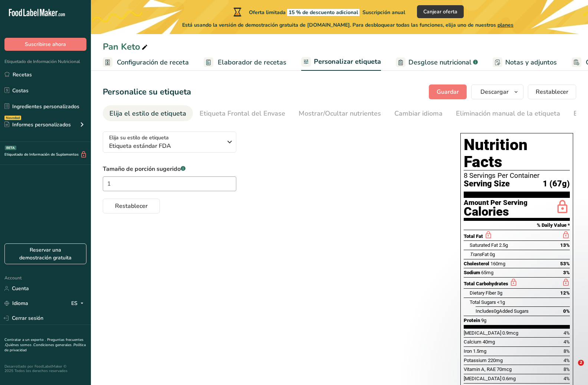  What do you see at coordinates (509, 379) in the screenshot?
I see `span: 0.6mg` at bounding box center [509, 379].